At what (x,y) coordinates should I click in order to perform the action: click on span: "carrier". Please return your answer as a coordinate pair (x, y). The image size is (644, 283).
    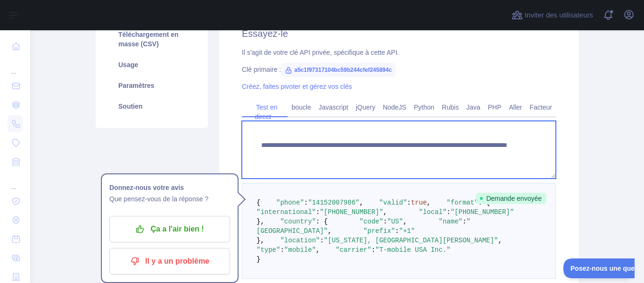
    Looking at the image, I should click on (353, 250).